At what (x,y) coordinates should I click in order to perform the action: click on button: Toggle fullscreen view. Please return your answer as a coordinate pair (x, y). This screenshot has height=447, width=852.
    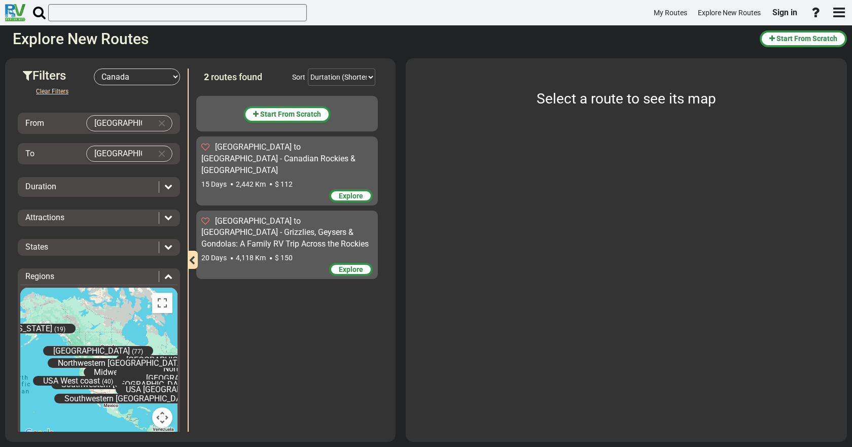
    Looking at the image, I should click on (162, 303).